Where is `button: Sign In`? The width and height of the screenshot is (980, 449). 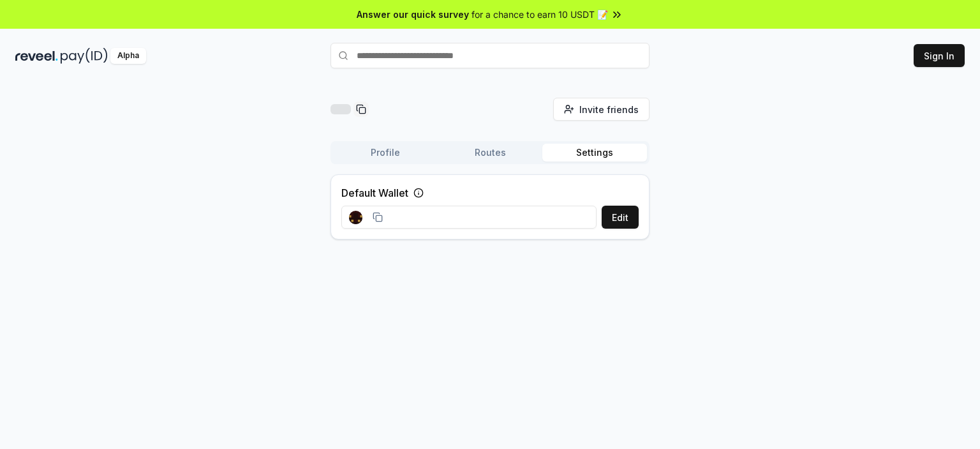
button: Sign In is located at coordinates (939, 55).